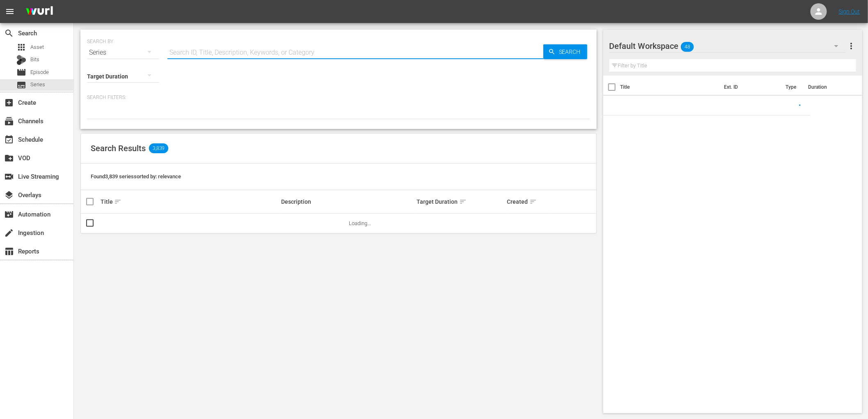 Image resolution: width=868 pixels, height=419 pixels. Describe the element at coordinates (21, 60) in the screenshot. I see `div: Bits` at that location.